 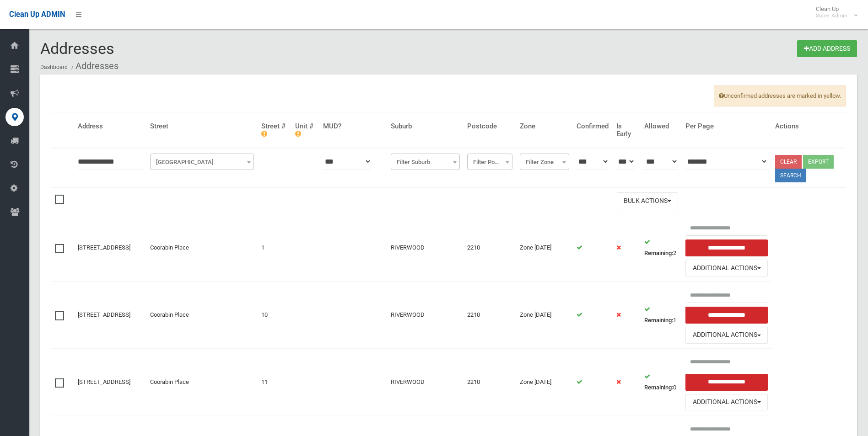 I want to click on li: Addresses, so click(x=94, y=66).